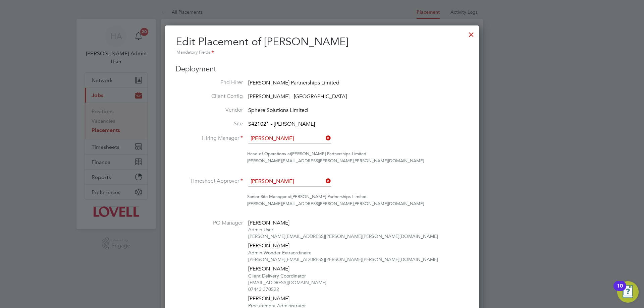 The width and height of the screenshot is (644, 308). What do you see at coordinates (269, 154) in the screenshot?
I see `span: Head of Operations at` at bounding box center [269, 154].